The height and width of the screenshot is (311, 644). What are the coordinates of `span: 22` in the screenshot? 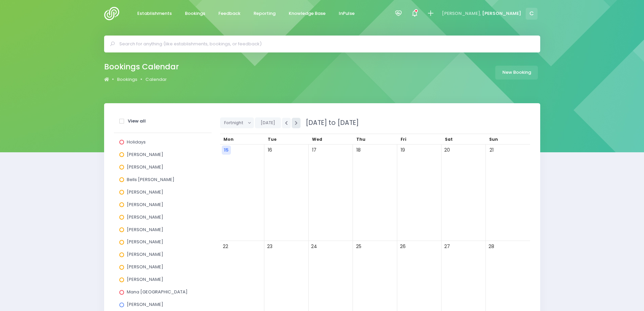 It's located at (226, 246).